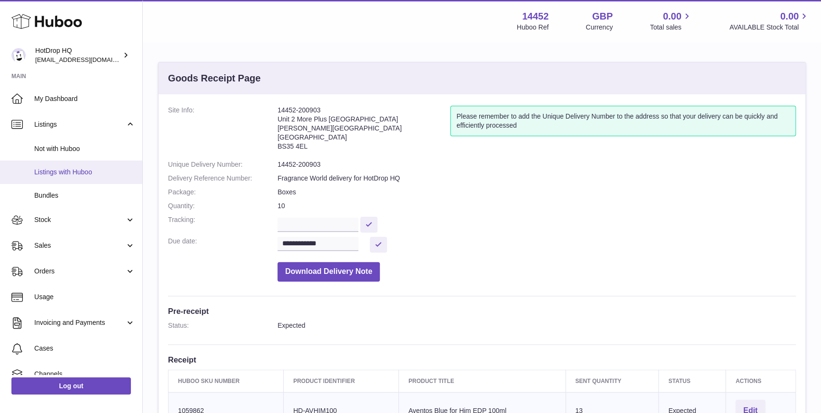  I want to click on h3: Pre-receipt, so click(482, 311).